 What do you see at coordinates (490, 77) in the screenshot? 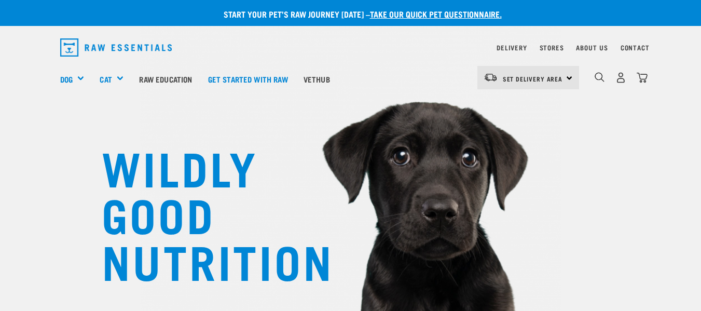
I see `img: van-moving.png` at bounding box center [490, 77].